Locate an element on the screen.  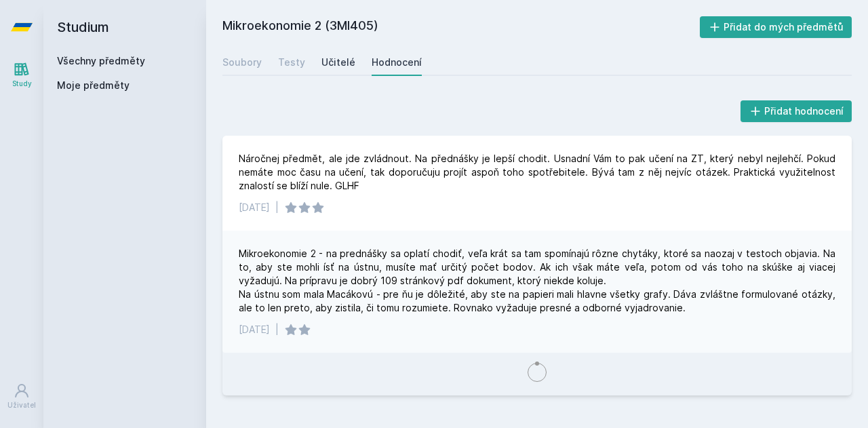
div: Učitelé is located at coordinates (338, 62).